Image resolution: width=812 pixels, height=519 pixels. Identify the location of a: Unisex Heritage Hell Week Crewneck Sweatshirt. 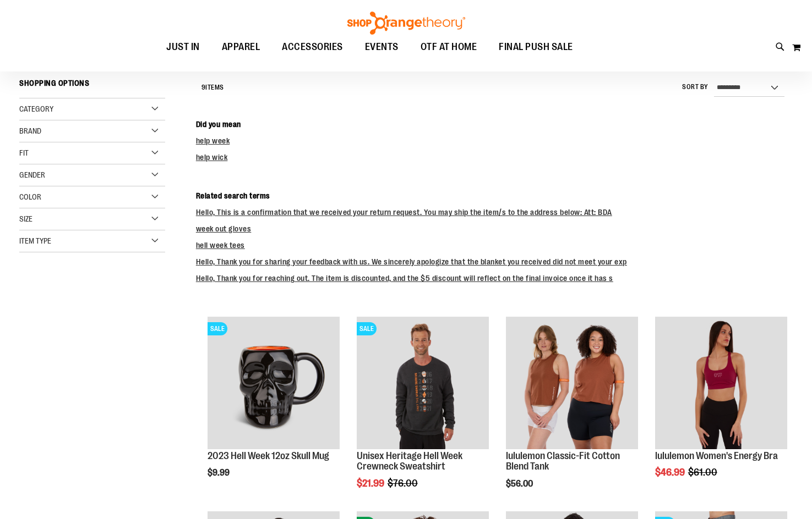
(409, 461).